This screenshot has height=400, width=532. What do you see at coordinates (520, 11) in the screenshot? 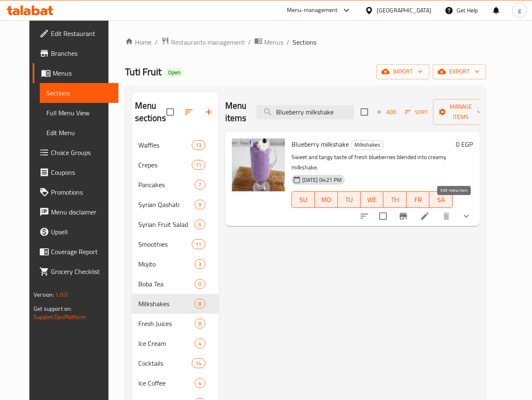
I see `span: g` at bounding box center [520, 11].